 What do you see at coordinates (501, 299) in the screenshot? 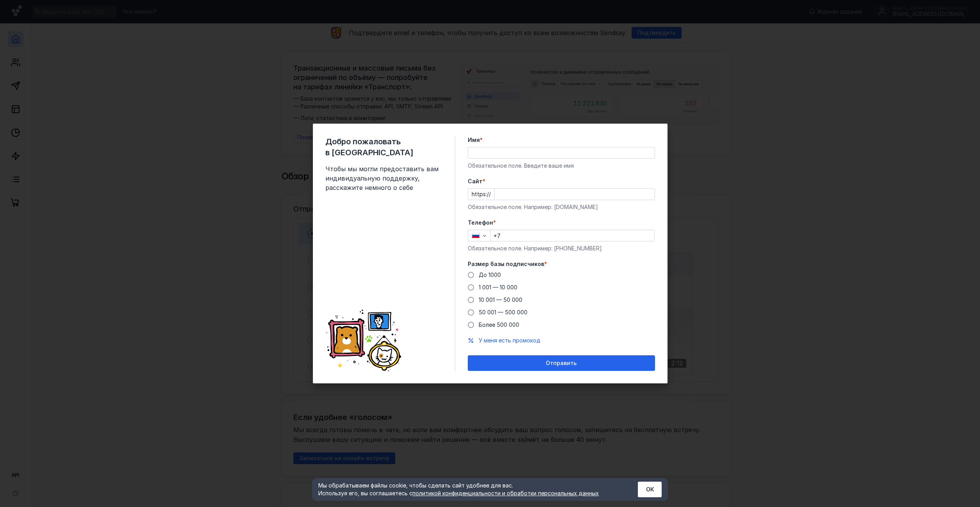
I see `span: 10 001 — 50 000` at bounding box center [501, 299].